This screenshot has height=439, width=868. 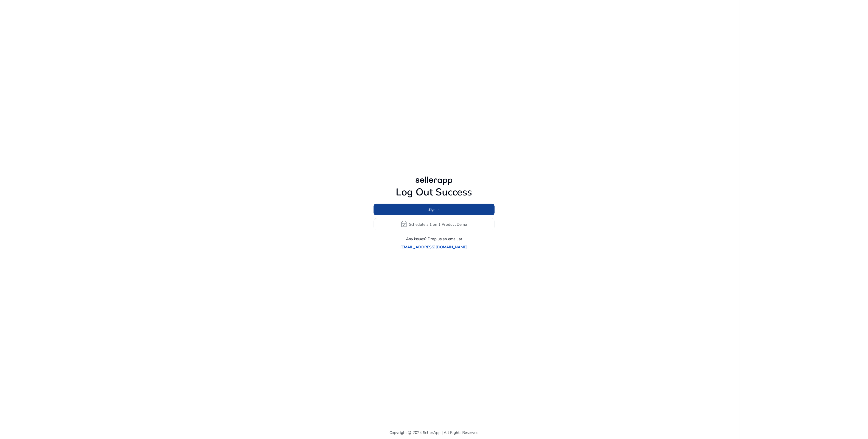 I want to click on button: Sign In, so click(x=434, y=209).